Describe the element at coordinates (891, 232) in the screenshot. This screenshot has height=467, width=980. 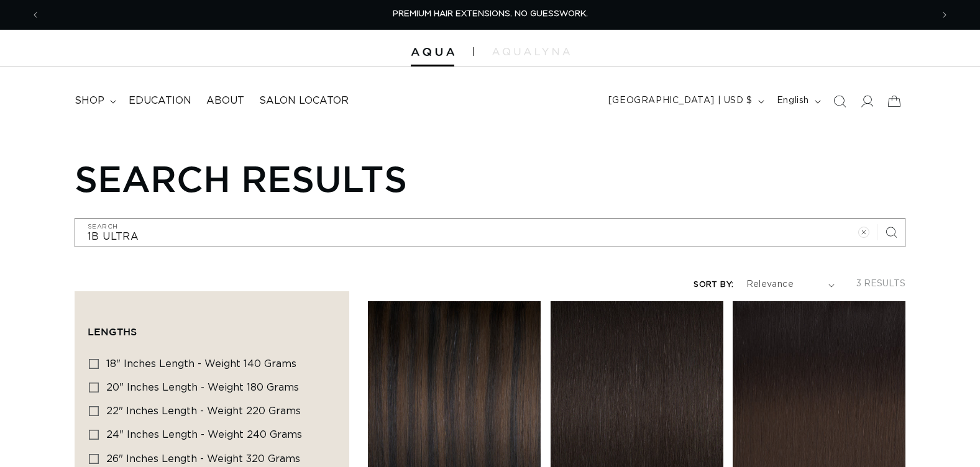
I see `button: Search` at that location.